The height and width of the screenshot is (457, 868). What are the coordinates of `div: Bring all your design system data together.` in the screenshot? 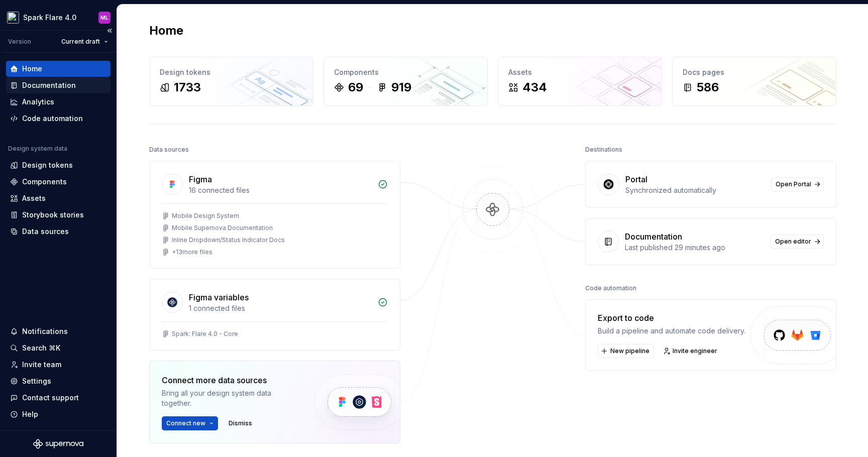 It's located at (229, 398).